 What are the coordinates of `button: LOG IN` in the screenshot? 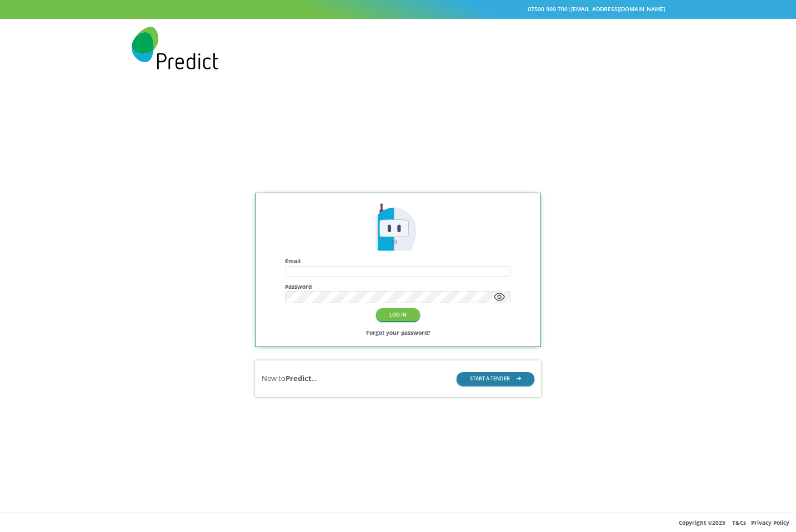 It's located at (398, 315).